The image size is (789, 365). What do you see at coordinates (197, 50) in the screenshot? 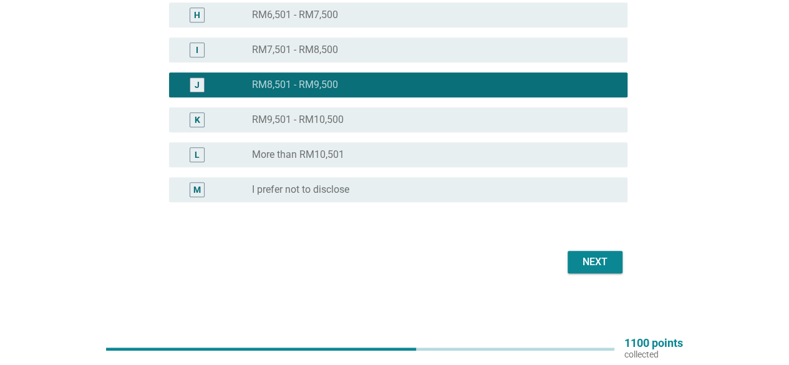
I see `div: I` at bounding box center [197, 50].